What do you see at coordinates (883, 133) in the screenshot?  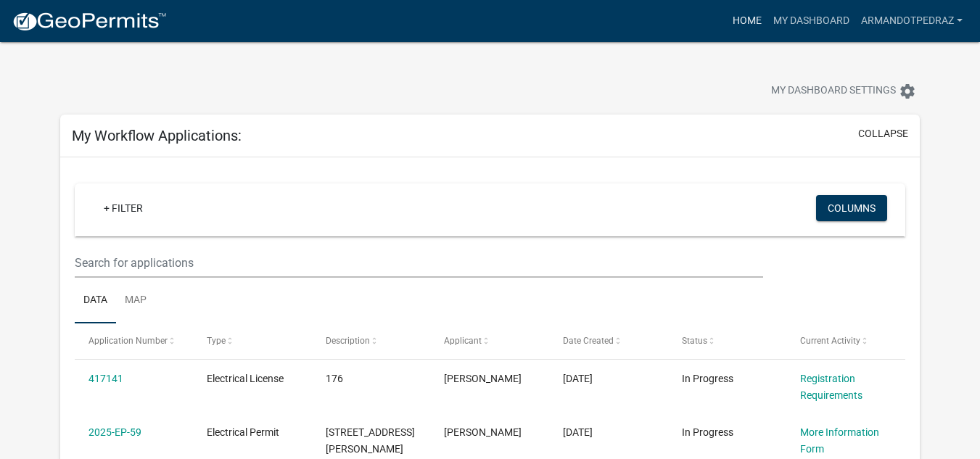 I see `button: collapse` at bounding box center [883, 133].